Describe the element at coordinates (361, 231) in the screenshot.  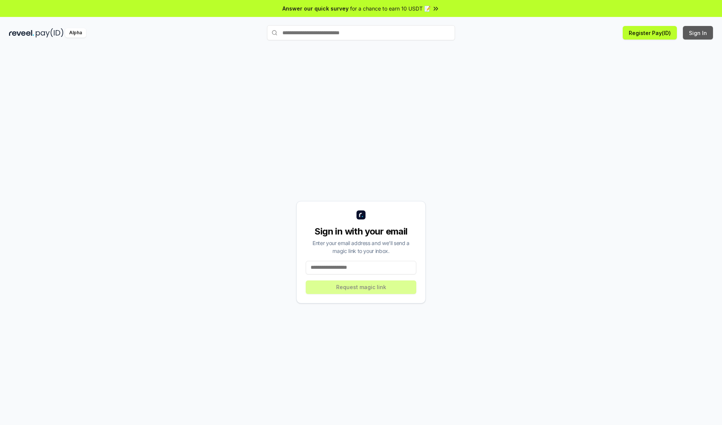
I see `div: Sign in with your email` at that location.